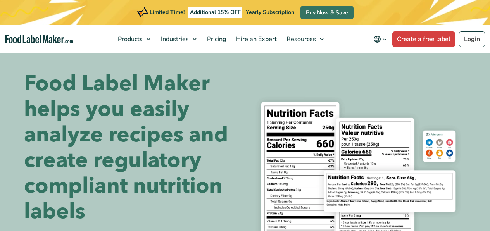 This screenshot has width=490, height=231. What do you see at coordinates (327, 12) in the screenshot?
I see `a: Buy Now & Save` at bounding box center [327, 12].